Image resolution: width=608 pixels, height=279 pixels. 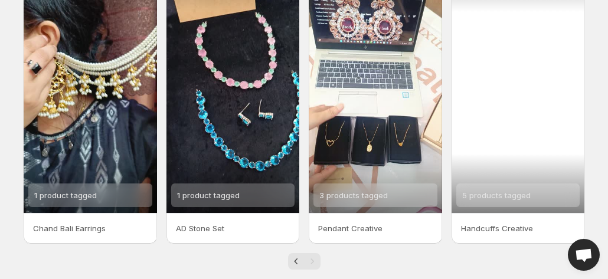 I want to click on p: Handcuffs Creative, so click(x=519, y=229).